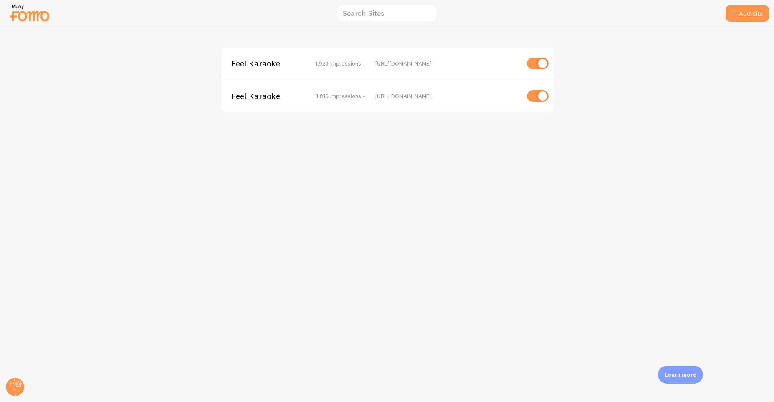  Describe the element at coordinates (30, 13) in the screenshot. I see `img: fomo-relay-logo-orange.svg` at that location.